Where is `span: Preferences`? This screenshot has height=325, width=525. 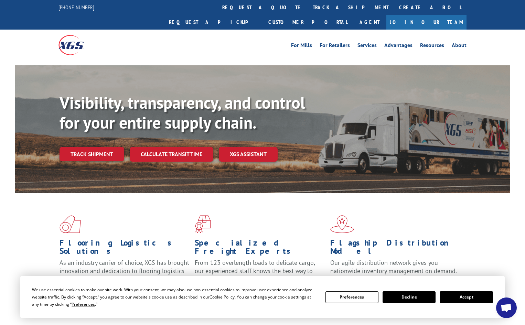
span: Preferences is located at coordinates (83, 304).